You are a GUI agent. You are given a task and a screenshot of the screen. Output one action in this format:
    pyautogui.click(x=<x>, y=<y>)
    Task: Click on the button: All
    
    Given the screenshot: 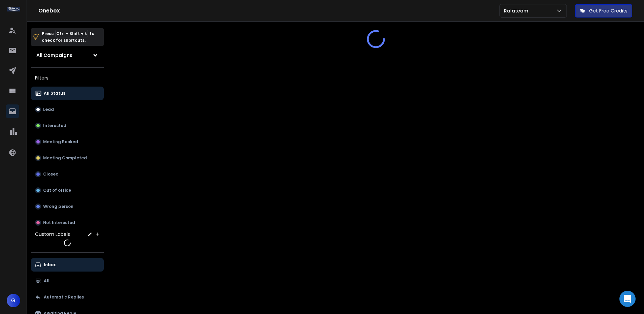 What is the action you would take?
    pyautogui.click(x=68, y=281)
    